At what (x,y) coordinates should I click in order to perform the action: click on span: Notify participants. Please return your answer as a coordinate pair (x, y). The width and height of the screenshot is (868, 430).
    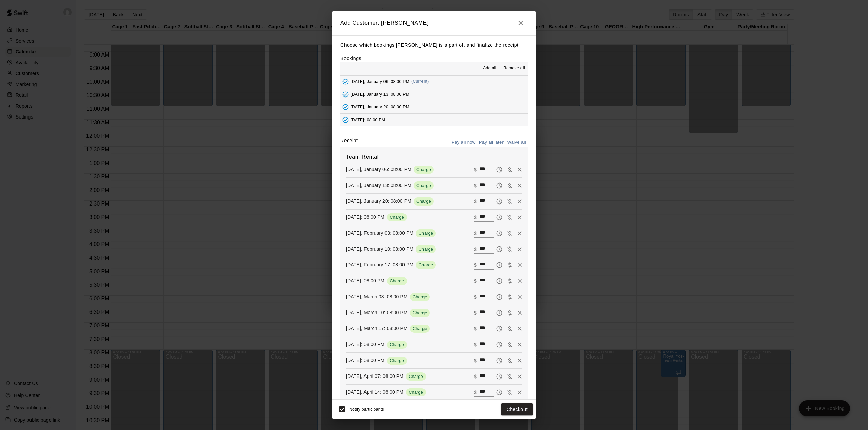
    Looking at the image, I should click on (367, 410).